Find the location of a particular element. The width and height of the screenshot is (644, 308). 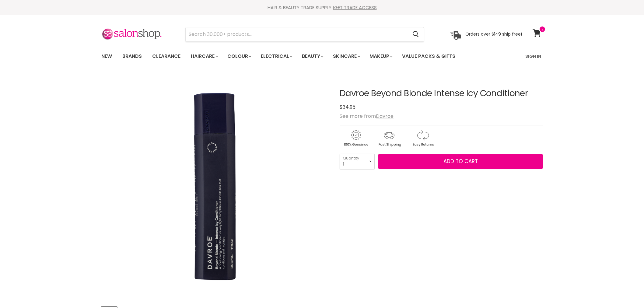

img: shipping.gif is located at coordinates (389, 138).